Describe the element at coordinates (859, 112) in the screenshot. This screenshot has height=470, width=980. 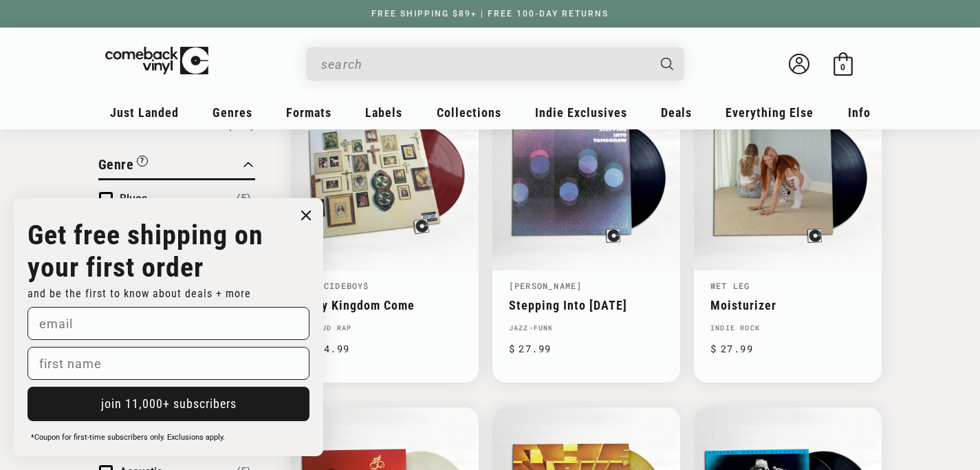
I see `span: Info` at that location.